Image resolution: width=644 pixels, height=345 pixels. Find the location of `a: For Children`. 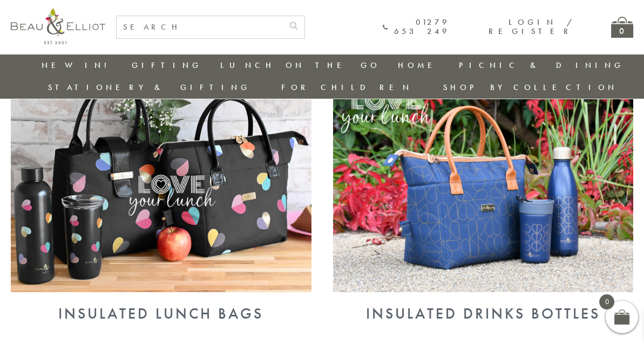

a: For Children is located at coordinates (346, 87).